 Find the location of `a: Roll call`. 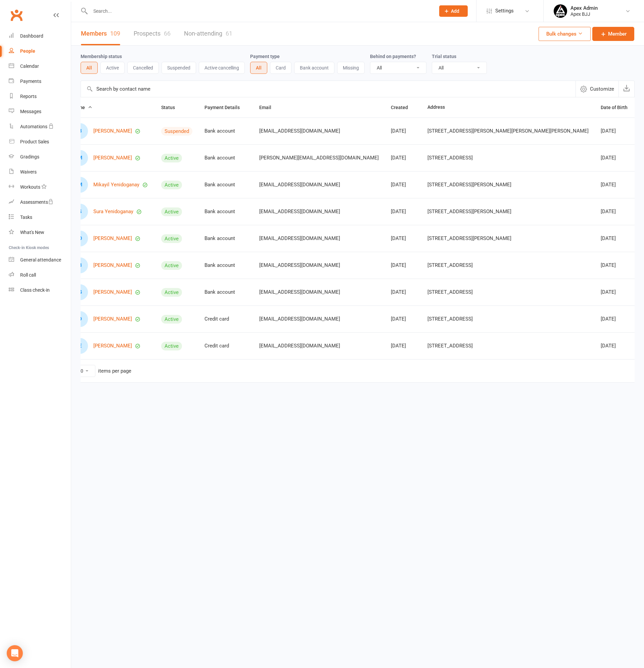

a: Roll call is located at coordinates (40, 275).